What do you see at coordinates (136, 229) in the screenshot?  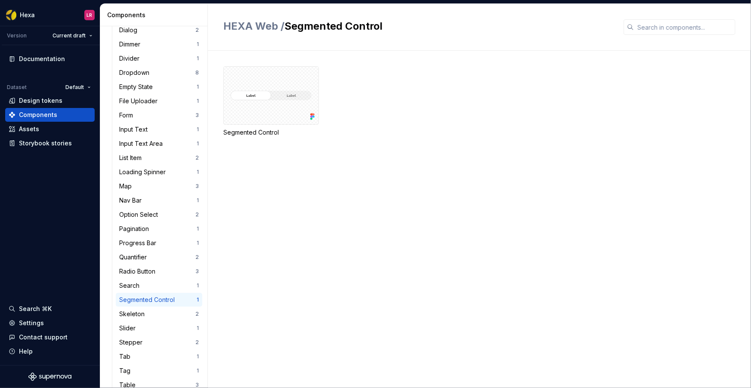 I see `div: Pagination` at bounding box center [136, 229].